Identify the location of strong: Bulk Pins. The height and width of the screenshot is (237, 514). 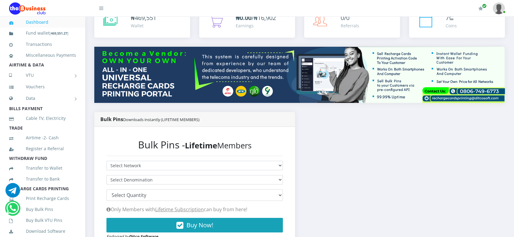
(150, 120).